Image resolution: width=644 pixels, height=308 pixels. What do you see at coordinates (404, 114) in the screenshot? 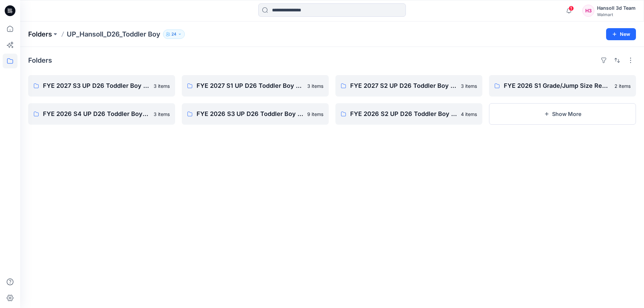
I see `p: FYE 2026 S2 UP D26 Toddler Boy - Hansoll` at bounding box center [404, 114].